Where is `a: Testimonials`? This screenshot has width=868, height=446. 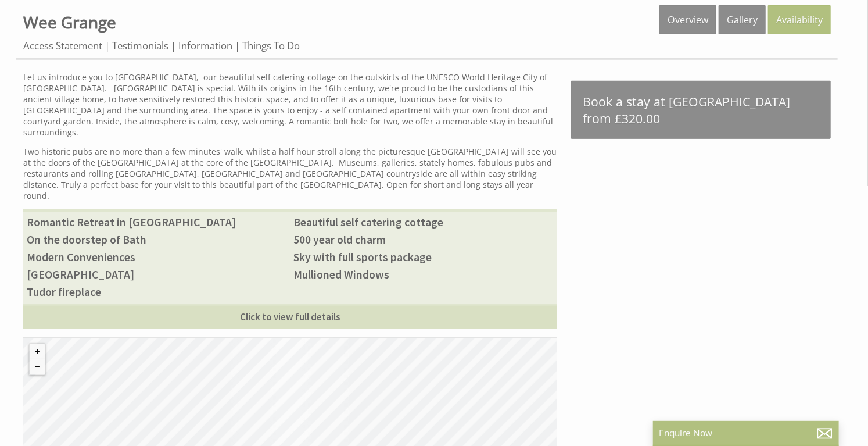
a: Testimonials is located at coordinates (140, 45).